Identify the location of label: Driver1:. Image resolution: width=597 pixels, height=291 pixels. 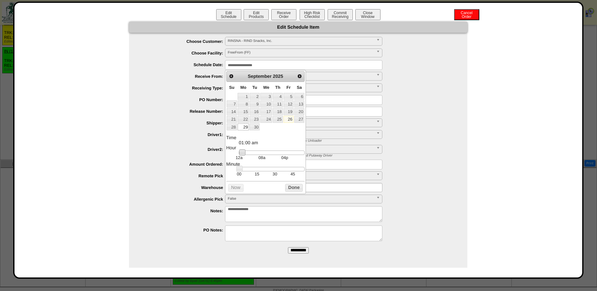
(183, 134).